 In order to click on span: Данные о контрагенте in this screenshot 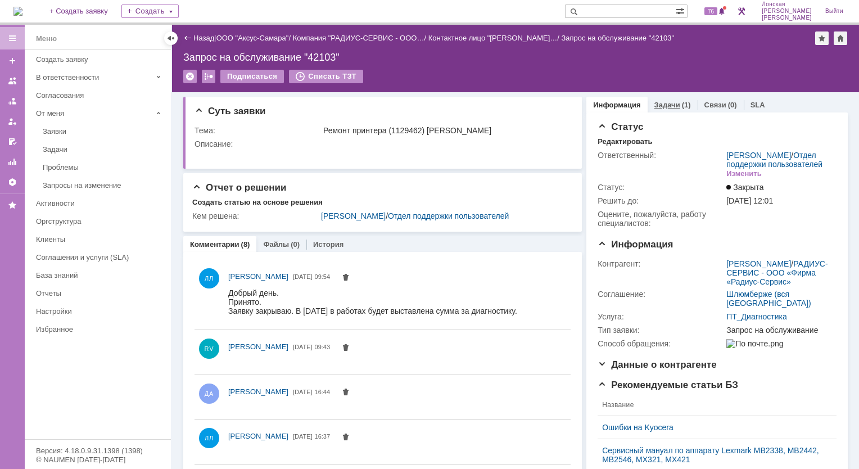, I will do `click(657, 364)`.